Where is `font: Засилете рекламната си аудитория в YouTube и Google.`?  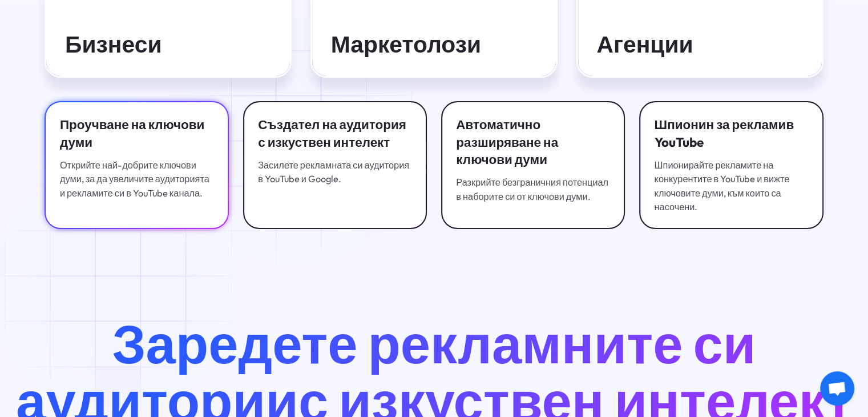
font: Засилете рекламната си аудитория в YouTube и Google. is located at coordinates (333, 172).